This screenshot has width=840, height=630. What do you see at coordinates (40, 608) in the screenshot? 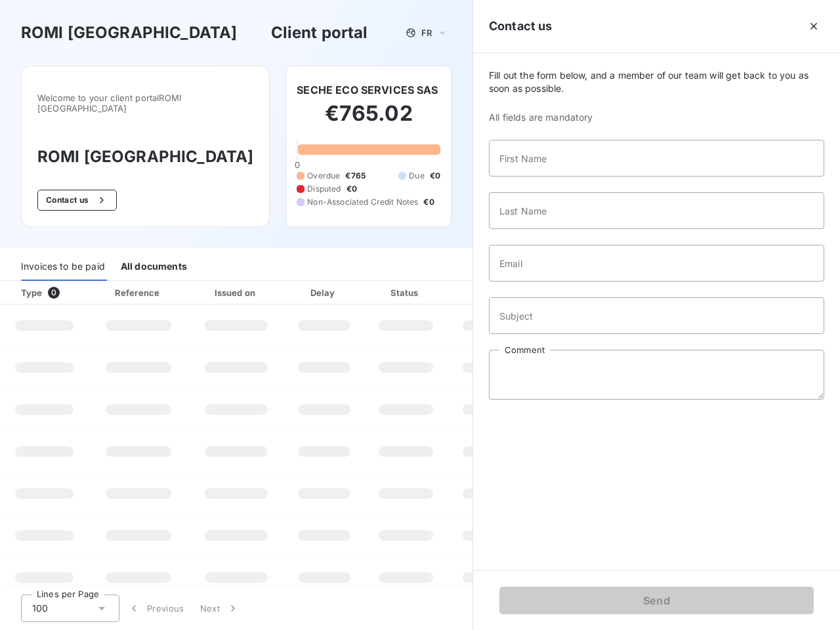
I see `span: 100` at bounding box center [40, 608].